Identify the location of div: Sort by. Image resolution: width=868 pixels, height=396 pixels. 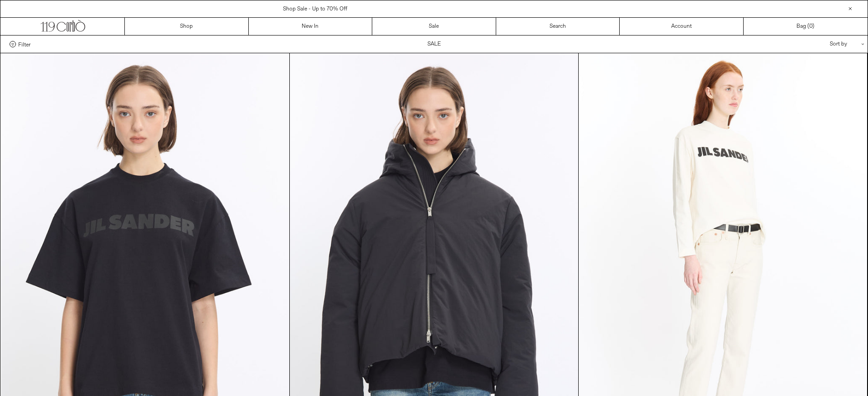
(817, 44).